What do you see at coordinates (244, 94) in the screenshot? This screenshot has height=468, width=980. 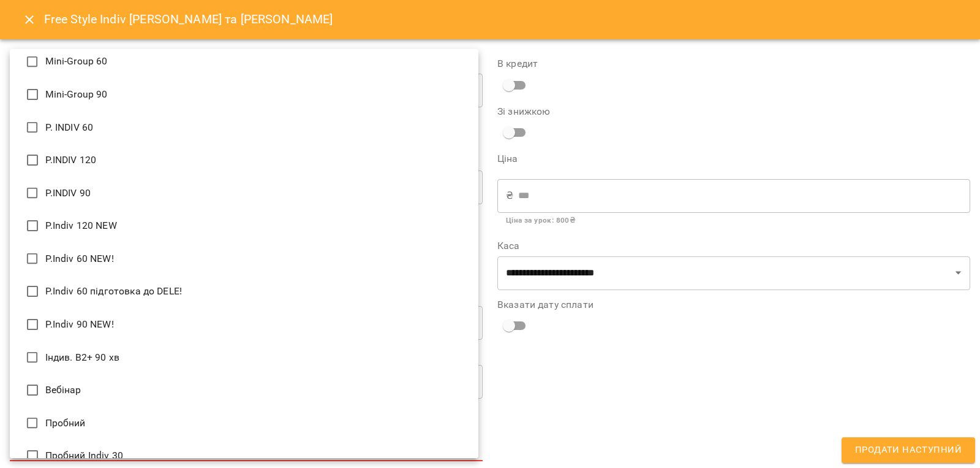 I see `li: Mini-Group 90` at bounding box center [244, 94].